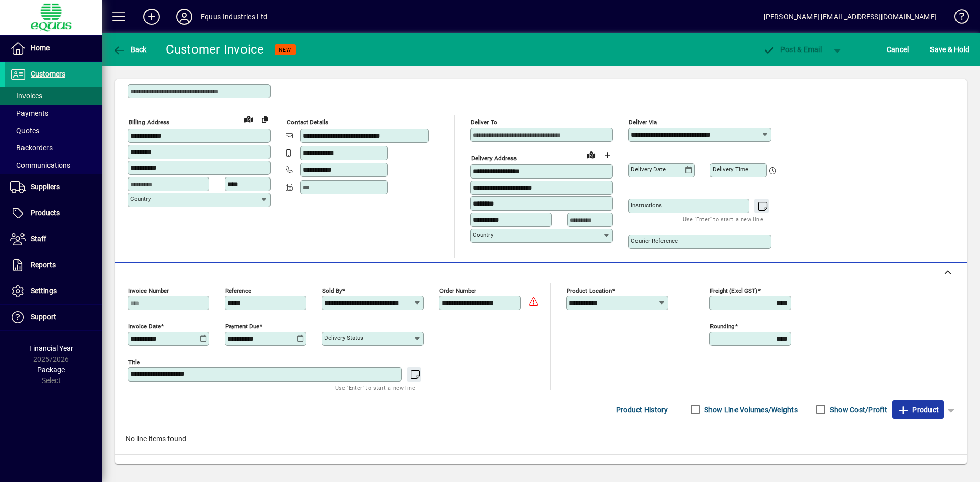 This screenshot has height=482, width=980. I want to click on span: Cancel, so click(898, 50).